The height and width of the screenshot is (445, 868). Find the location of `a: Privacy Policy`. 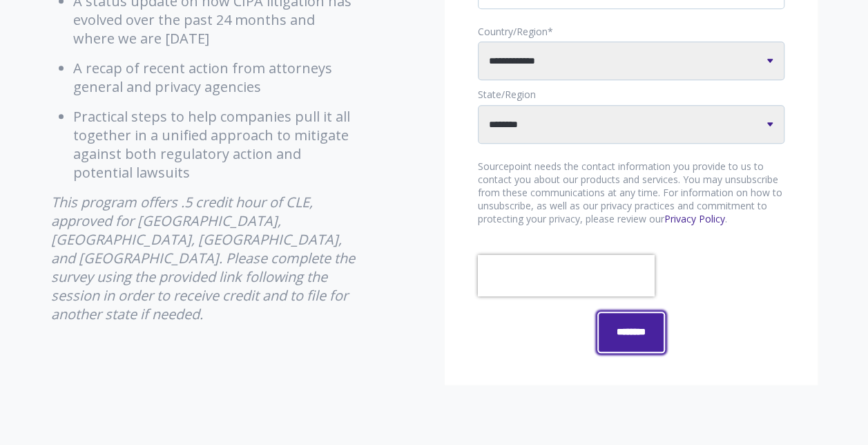

a: Privacy Policy is located at coordinates (695, 218).